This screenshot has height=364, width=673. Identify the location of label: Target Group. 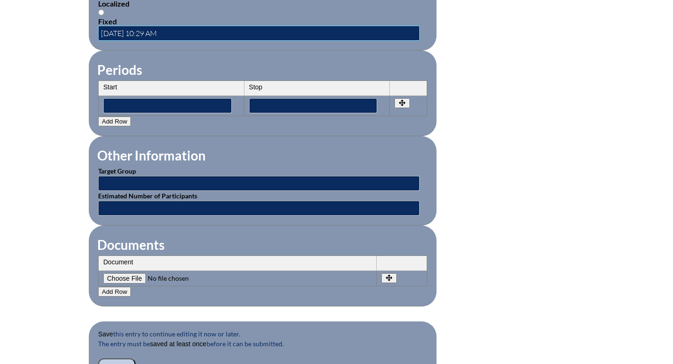
(117, 171).